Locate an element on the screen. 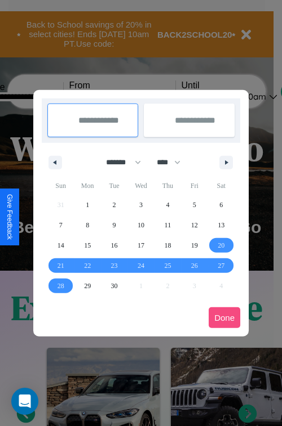 The image size is (282, 426). button: 5 is located at coordinates (194, 205).